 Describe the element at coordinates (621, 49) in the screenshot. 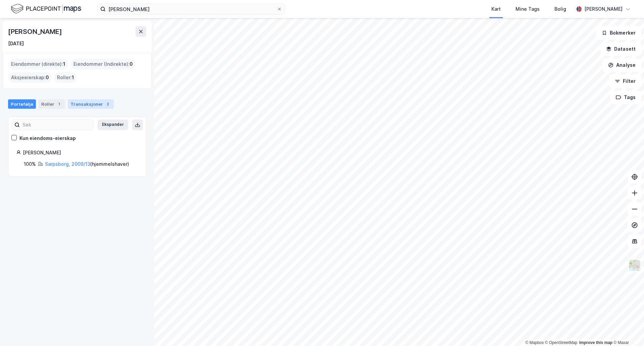

I see `button: Datasett` at that location.